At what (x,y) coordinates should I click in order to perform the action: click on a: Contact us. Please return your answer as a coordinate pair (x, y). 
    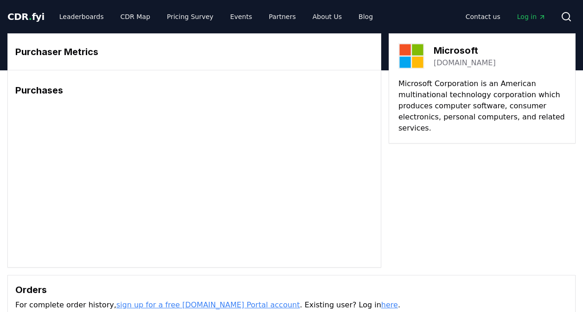
    Looking at the image, I should click on (483, 17).